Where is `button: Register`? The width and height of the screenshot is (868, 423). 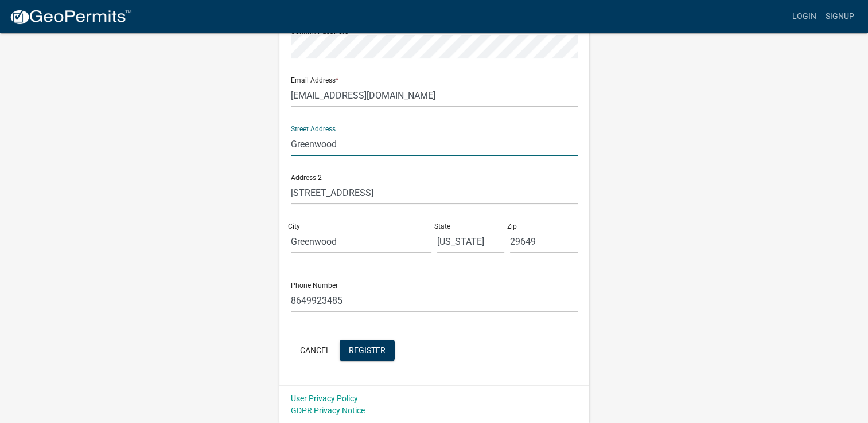 button: Register is located at coordinates (367, 350).